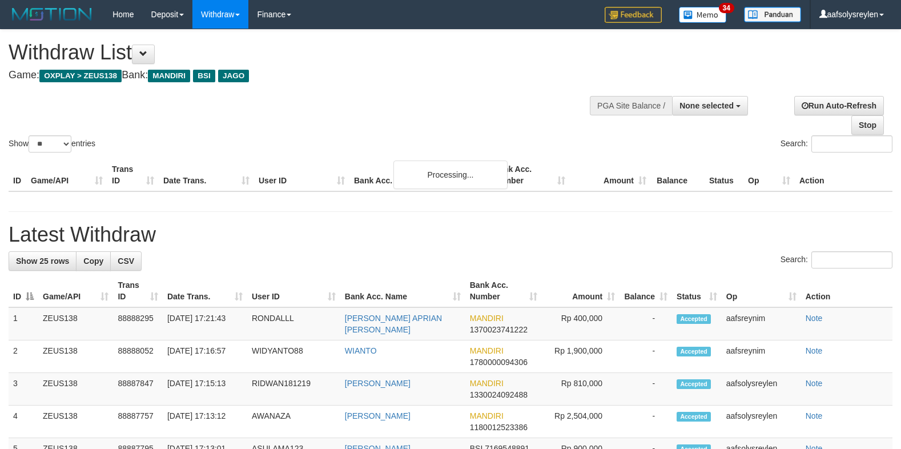  I want to click on th: Status, so click(724, 175).